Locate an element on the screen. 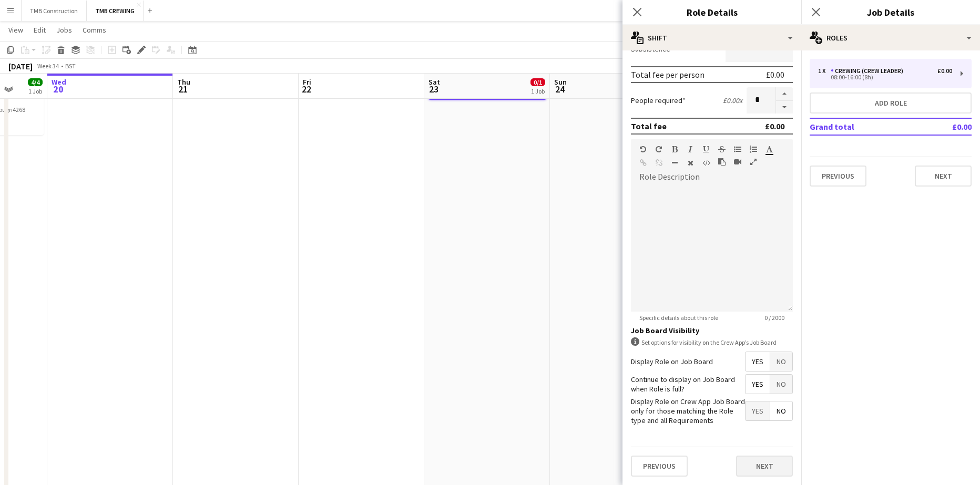 The image size is (980, 485). div: Crewing (Crew Leader) is located at coordinates (869, 71).